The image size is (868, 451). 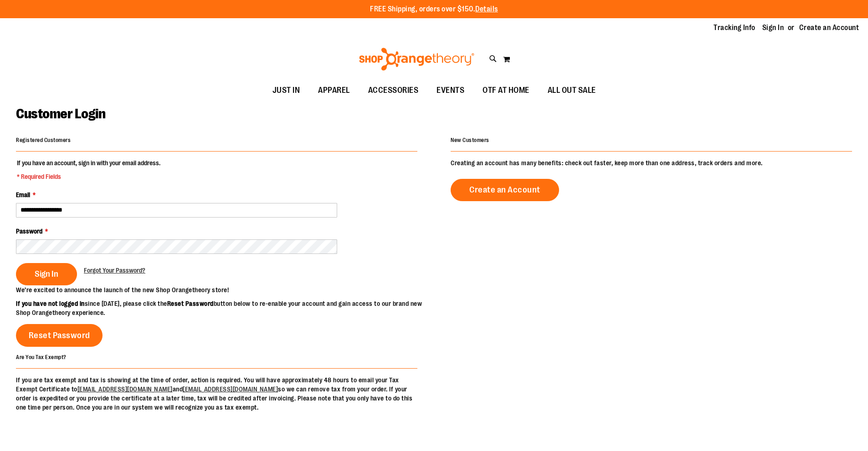 I want to click on span: APPAREL, so click(x=334, y=90).